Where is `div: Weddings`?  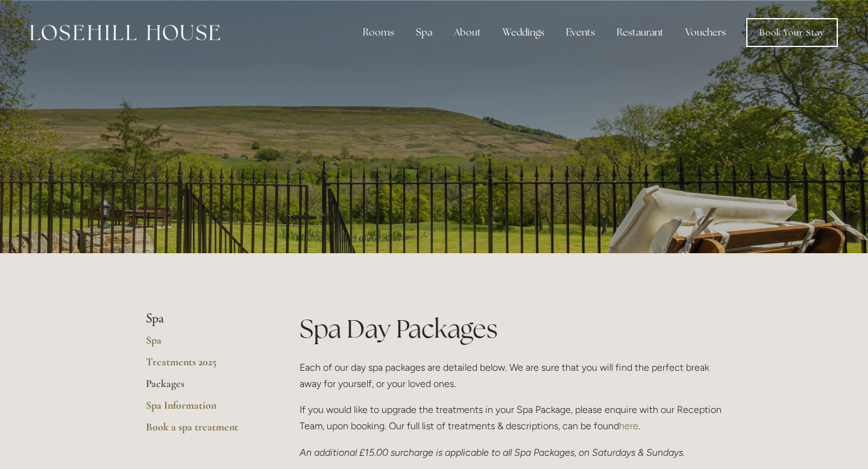 div: Weddings is located at coordinates (523, 33).